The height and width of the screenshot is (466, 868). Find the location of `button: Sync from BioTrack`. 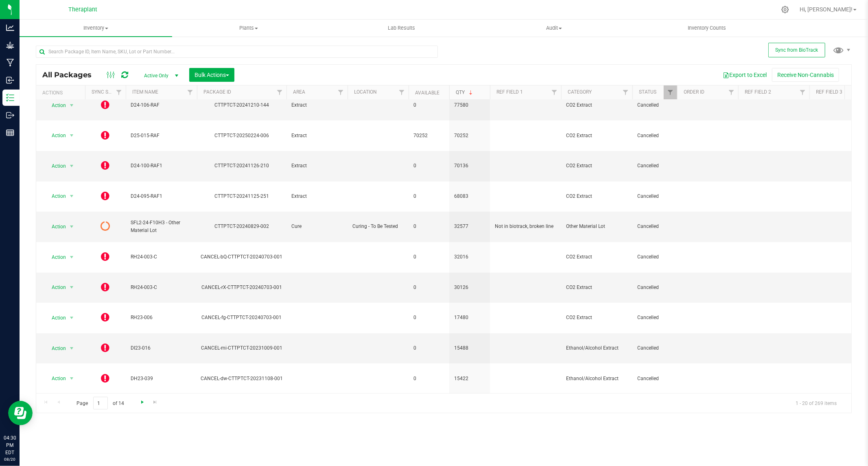

button: Sync from BioTrack is located at coordinates (797, 50).